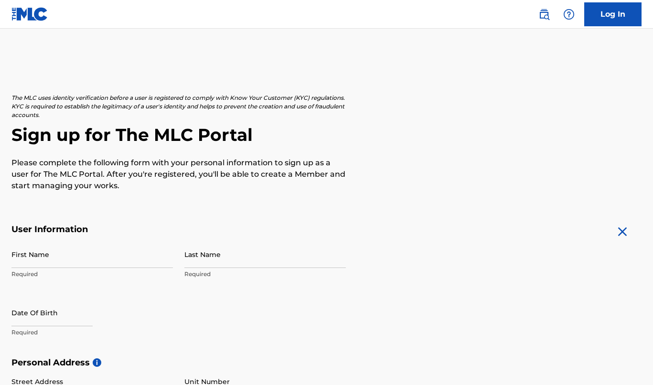 This screenshot has height=385, width=653. What do you see at coordinates (326, 362) in the screenshot?
I see `h5: Personal Address` at bounding box center [326, 362].